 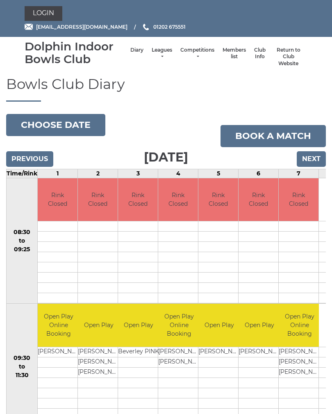 I want to click on td: 3, so click(x=138, y=173).